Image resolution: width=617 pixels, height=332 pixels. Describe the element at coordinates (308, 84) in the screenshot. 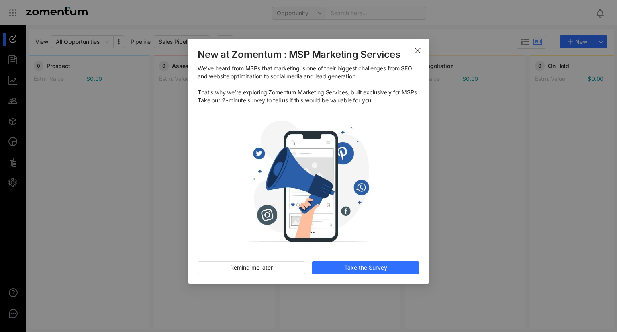

I see `span: We’ve heard from MSPs that marketing is one of their biggest challenges from SEO and website opti...` at that location.